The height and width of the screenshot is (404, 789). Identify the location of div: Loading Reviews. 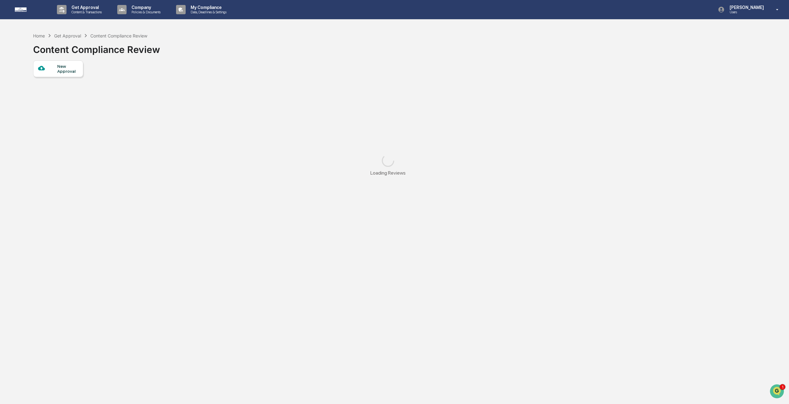
(388, 173).